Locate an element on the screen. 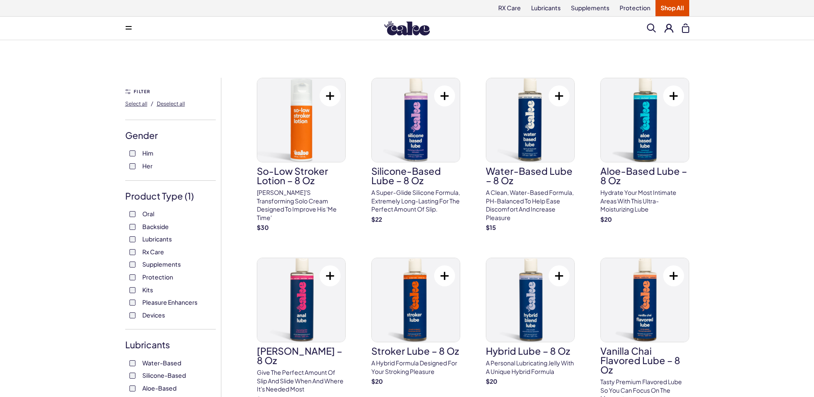  img: So-Low Stroker Lotion – 8 oz is located at coordinates (301, 120).